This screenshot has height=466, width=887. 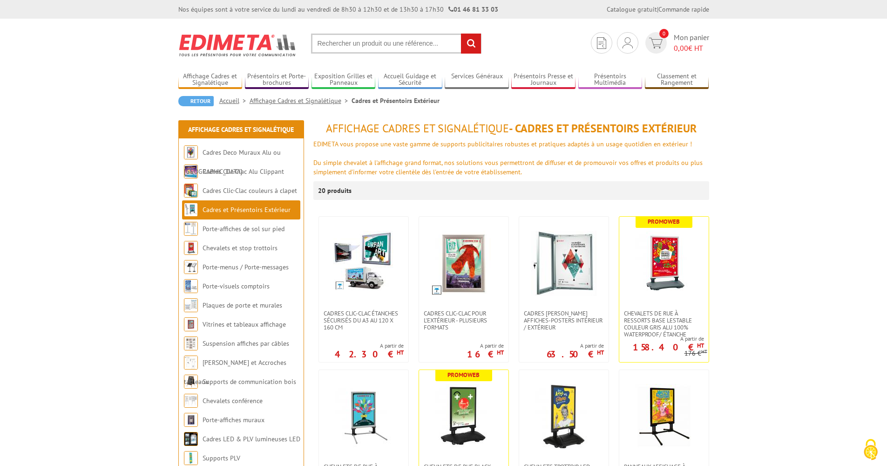 I want to click on img: Chevalets et stop trottoirs, so click(x=191, y=248).